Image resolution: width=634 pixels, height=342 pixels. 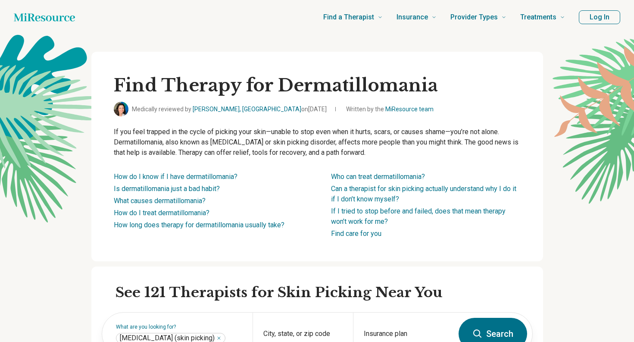 What do you see at coordinates (219, 338) in the screenshot?
I see `button: Excoriation Disorder (skin picking)` at bounding box center [219, 338].